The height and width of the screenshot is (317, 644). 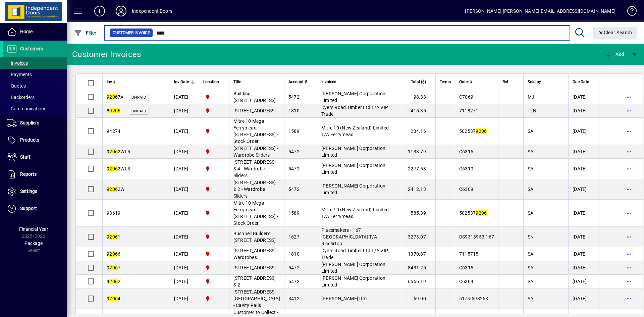 I want to click on span: Inv Date, so click(x=181, y=82).